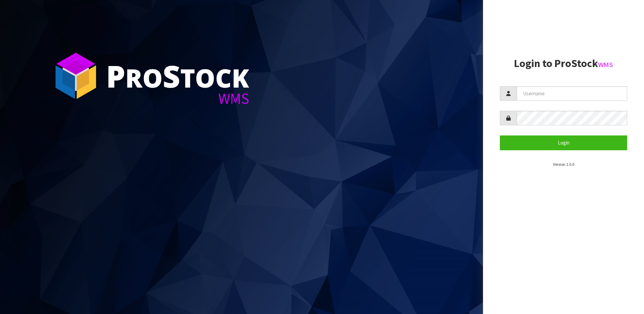 Image resolution: width=644 pixels, height=314 pixels. What do you see at coordinates (177, 99) in the screenshot?
I see `div: WMS` at bounding box center [177, 99].